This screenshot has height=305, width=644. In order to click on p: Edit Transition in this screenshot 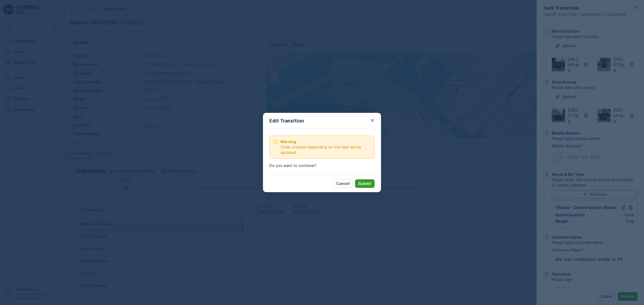, I will do `click(287, 121)`.